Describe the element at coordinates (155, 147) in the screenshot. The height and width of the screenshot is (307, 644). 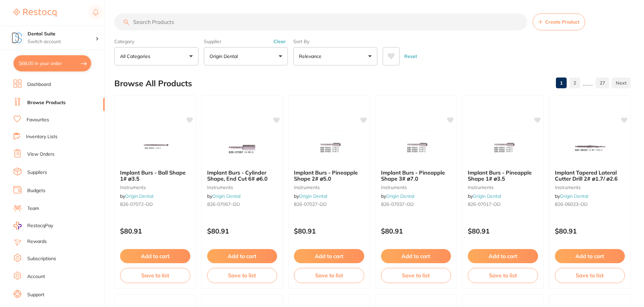
I see `img: Implant Burs - Ball Shape 1# ⌀3.5` at that location.